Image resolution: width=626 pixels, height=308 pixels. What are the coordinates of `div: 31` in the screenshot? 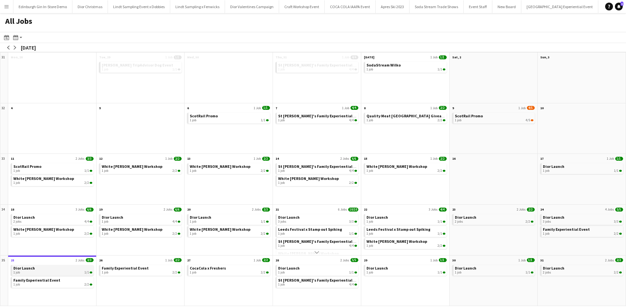 It's located at (4, 78).